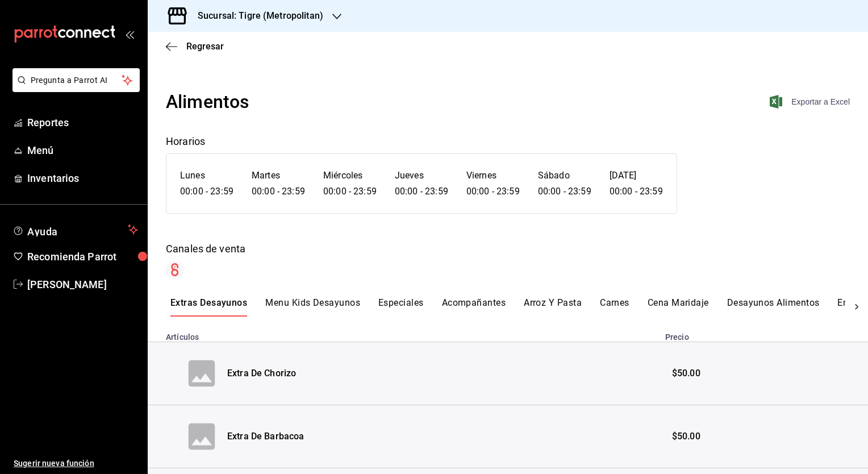  I want to click on h6: Miércoles, so click(350, 176).